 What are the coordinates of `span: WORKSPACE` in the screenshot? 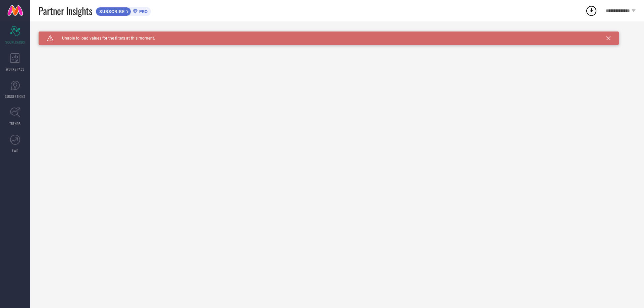 It's located at (15, 69).